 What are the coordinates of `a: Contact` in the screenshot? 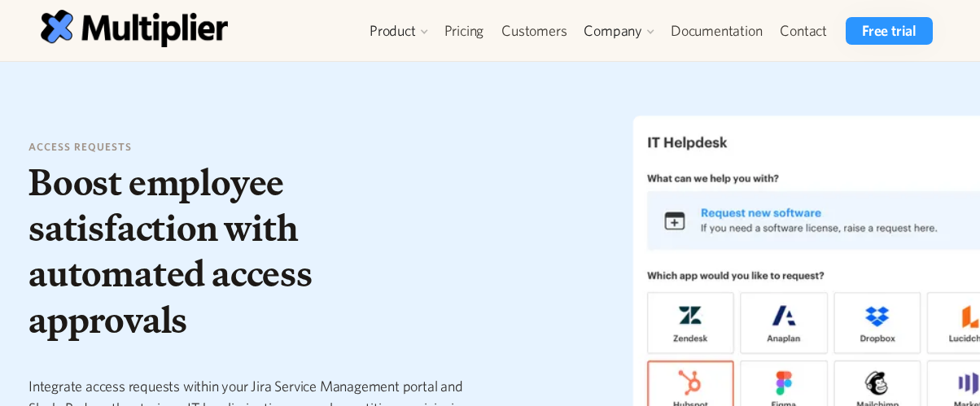 It's located at (804, 31).